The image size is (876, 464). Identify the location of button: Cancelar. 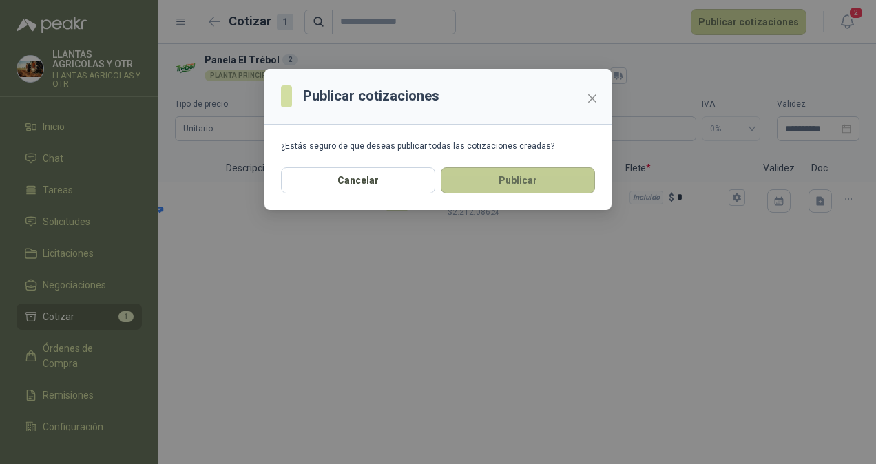
(358, 180).